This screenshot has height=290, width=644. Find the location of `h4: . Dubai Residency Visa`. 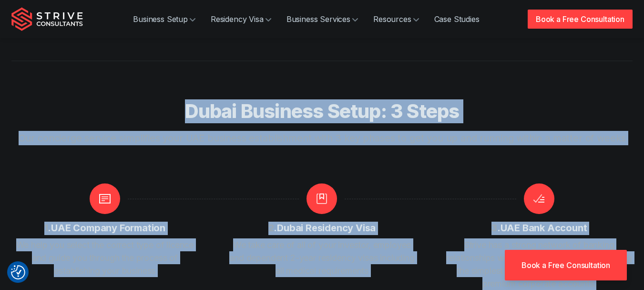

h4: . Dubai Residency Visa is located at coordinates (322, 228).